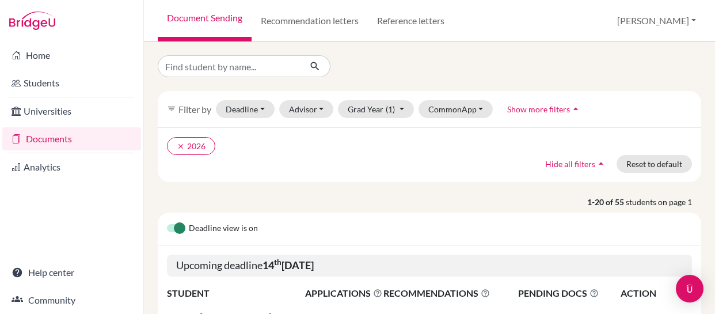 This screenshot has width=715, height=314. Describe the element at coordinates (306, 109) in the screenshot. I see `button: Advisor` at that location.